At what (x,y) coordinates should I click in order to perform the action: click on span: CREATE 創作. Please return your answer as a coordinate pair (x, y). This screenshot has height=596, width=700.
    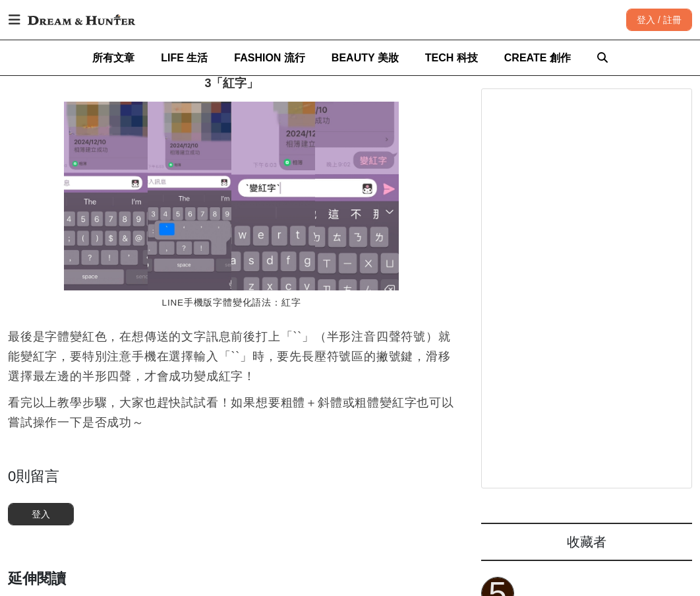
    Looking at the image, I should click on (537, 58).